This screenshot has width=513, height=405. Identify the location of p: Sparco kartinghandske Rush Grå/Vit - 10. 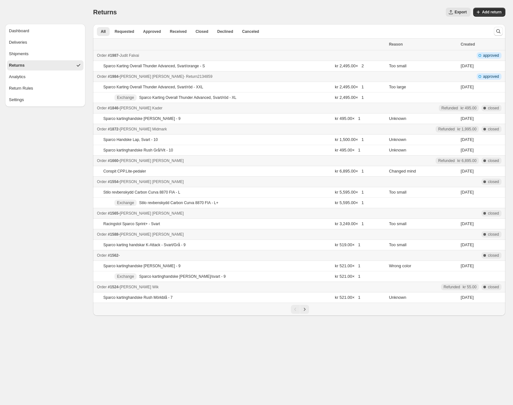
(138, 150).